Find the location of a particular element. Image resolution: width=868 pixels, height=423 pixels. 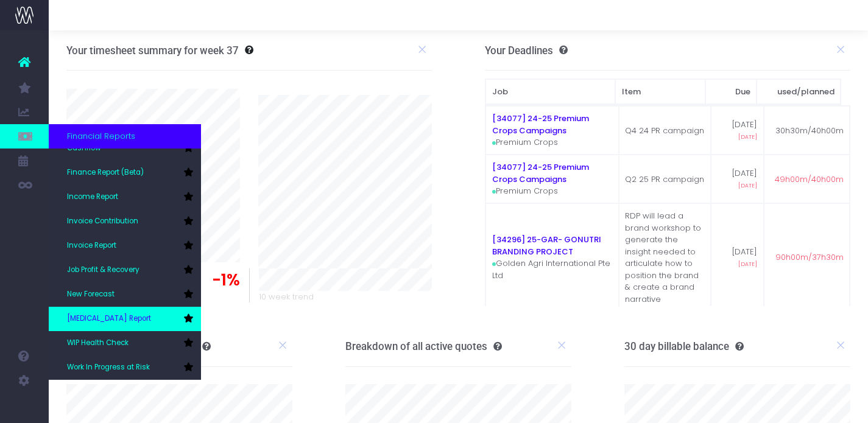

span: Financial Reports is located at coordinates (101, 137).